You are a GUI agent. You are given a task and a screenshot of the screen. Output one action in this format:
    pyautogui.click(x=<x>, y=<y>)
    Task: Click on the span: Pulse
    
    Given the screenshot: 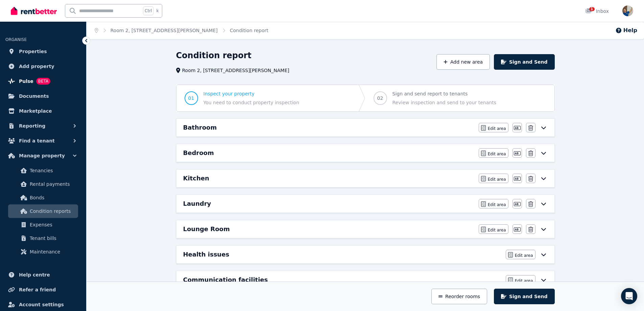 What is the action you would take?
    pyautogui.click(x=26, y=81)
    